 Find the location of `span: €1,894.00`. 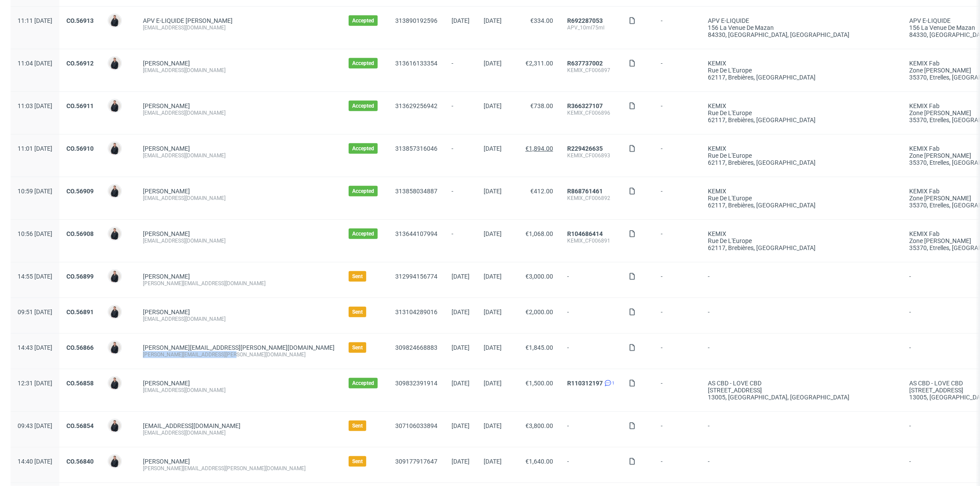

span: €1,894.00 is located at coordinates (539, 149).